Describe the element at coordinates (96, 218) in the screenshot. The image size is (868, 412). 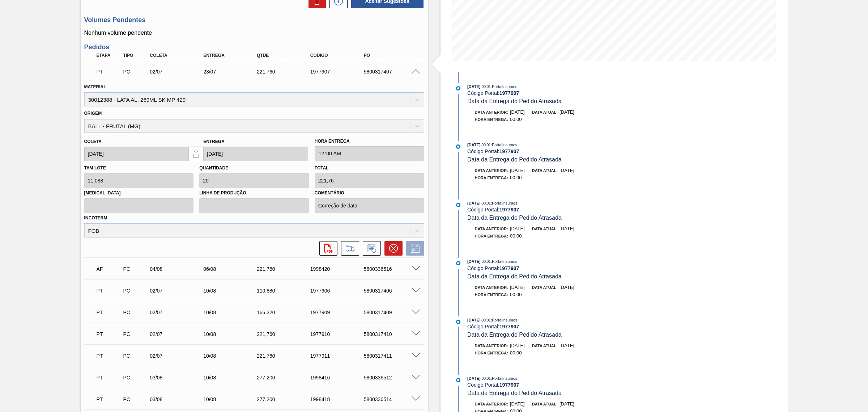
I see `label: Incoterm` at that location.